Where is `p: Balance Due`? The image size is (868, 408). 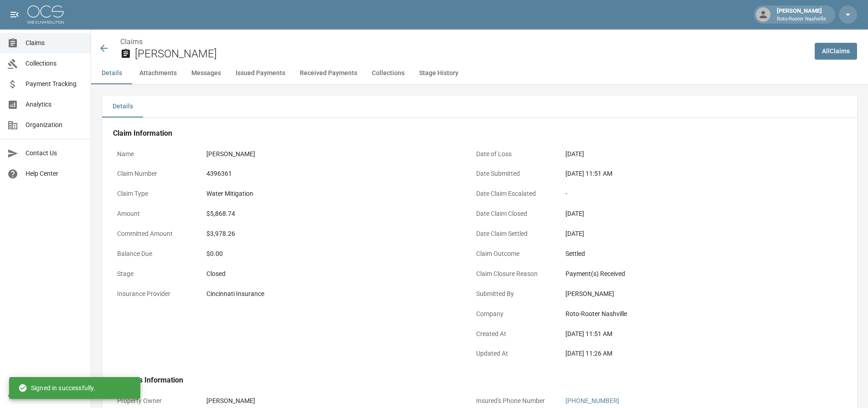 p: Balance Due is located at coordinates (154, 254).